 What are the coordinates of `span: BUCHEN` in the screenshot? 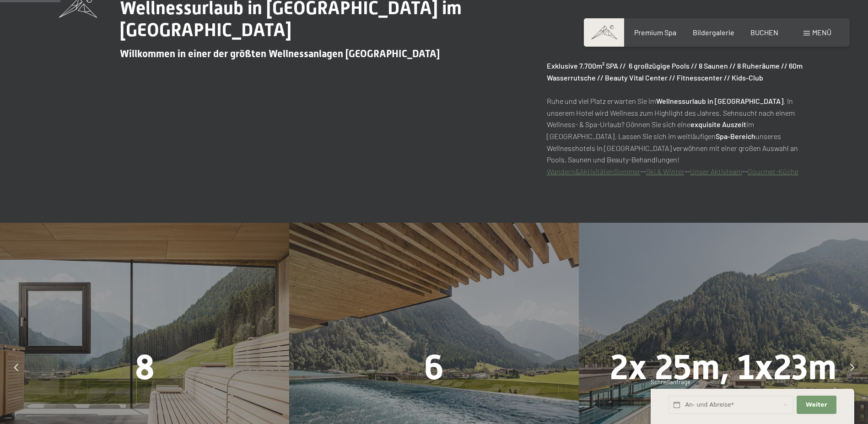 It's located at (764, 32).